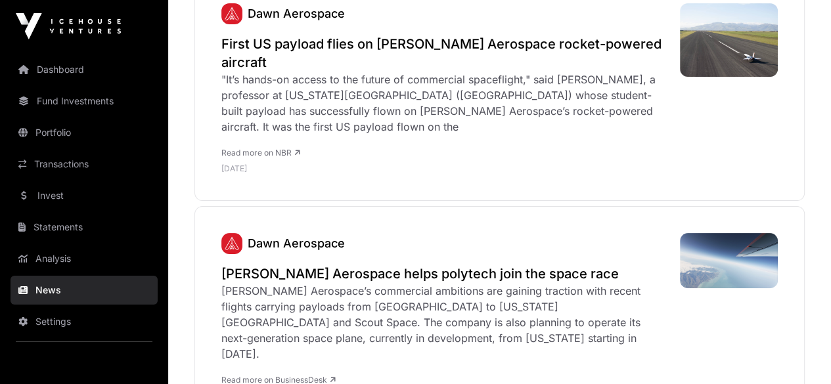  Describe the element at coordinates (68, 26) in the screenshot. I see `img: Icehouse Ventures Logo` at that location.